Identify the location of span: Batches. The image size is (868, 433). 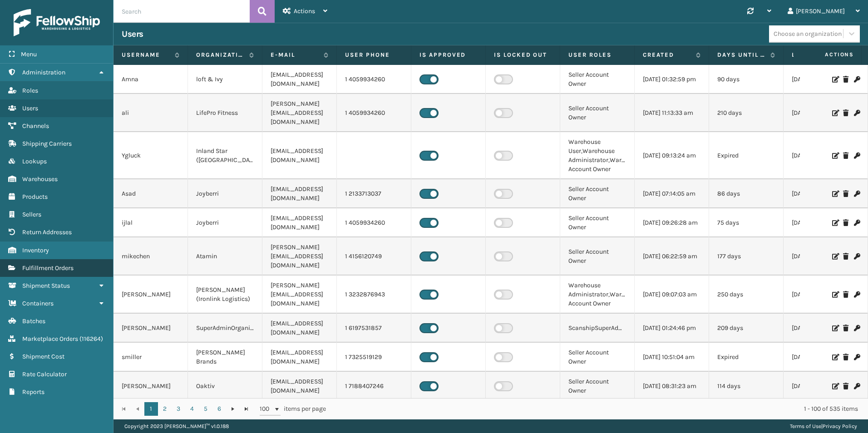
(34, 321).